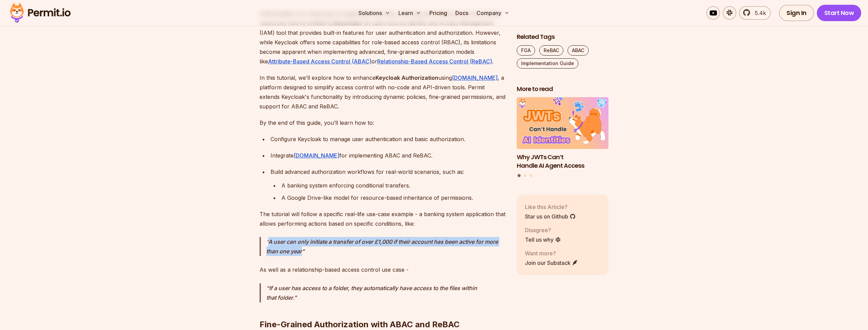 This screenshot has width=868, height=330. I want to click on p: The tutorial will follow a specific real-life use-case example - a banking system application tha..., so click(382, 219).